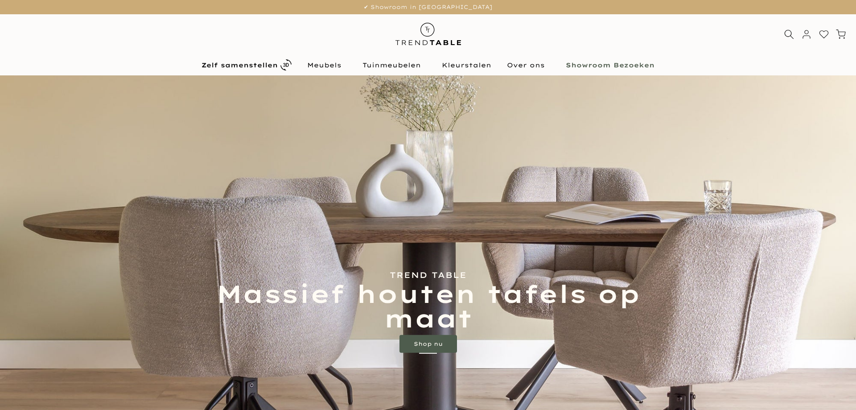 The height and width of the screenshot is (410, 856). What do you see at coordinates (428, 344) in the screenshot?
I see `a: Shop nu` at bounding box center [428, 344].